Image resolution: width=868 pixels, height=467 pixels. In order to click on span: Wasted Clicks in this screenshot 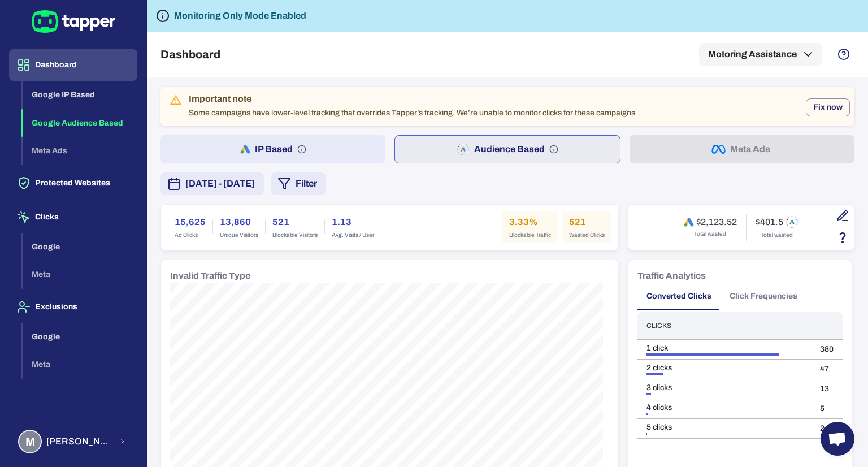, I will do `click(586, 235)`.